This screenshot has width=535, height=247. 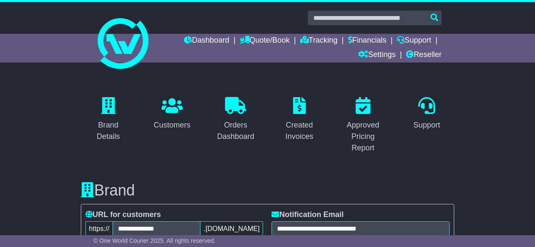 I want to click on label: Notification Email, so click(x=307, y=215).